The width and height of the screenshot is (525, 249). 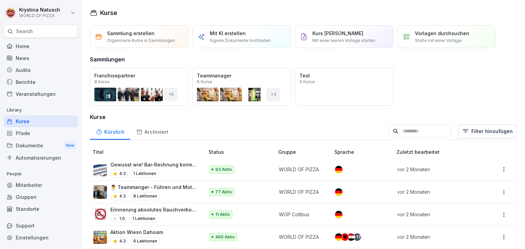 I want to click on div: + 5, so click(x=171, y=95).